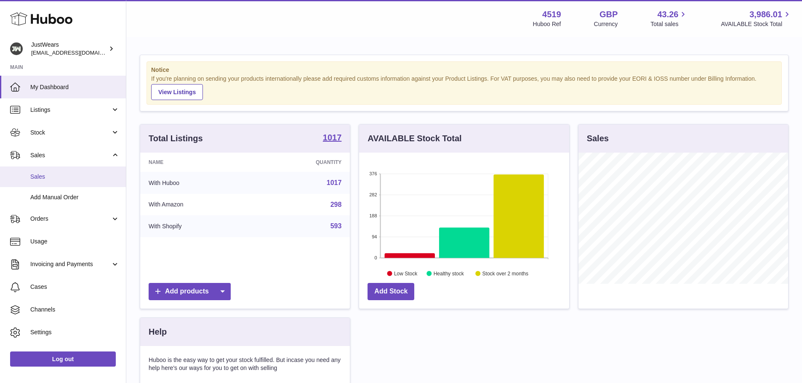 The width and height of the screenshot is (802, 383). I want to click on h3: AVAILABLE Stock Total, so click(414, 138).